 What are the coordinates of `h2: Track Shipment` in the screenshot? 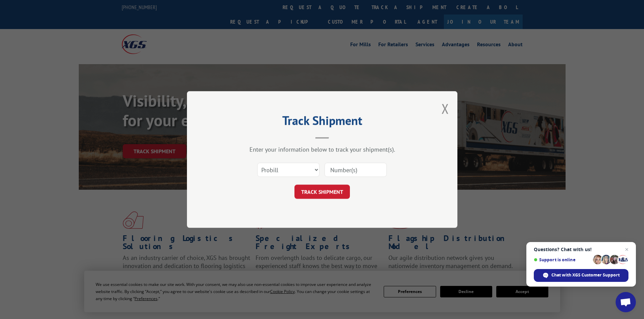 It's located at (322, 122).